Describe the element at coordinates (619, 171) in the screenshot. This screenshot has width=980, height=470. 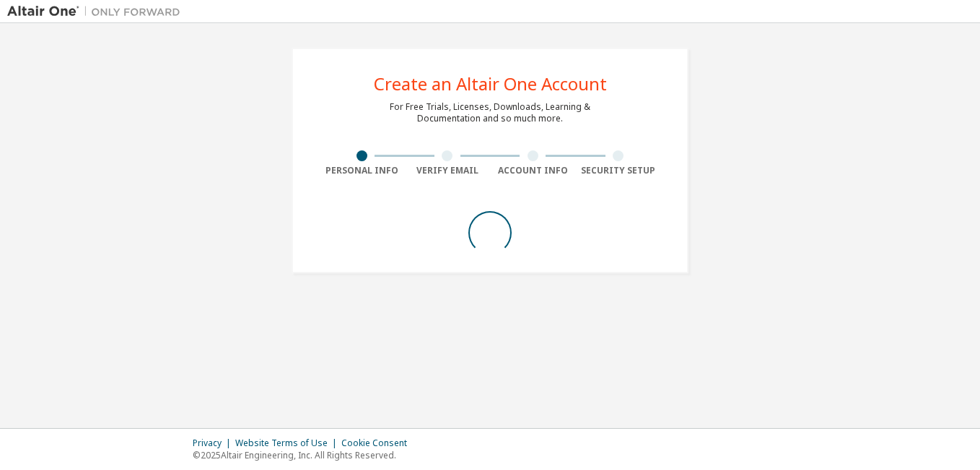
I see `div: Security Setup` at that location.